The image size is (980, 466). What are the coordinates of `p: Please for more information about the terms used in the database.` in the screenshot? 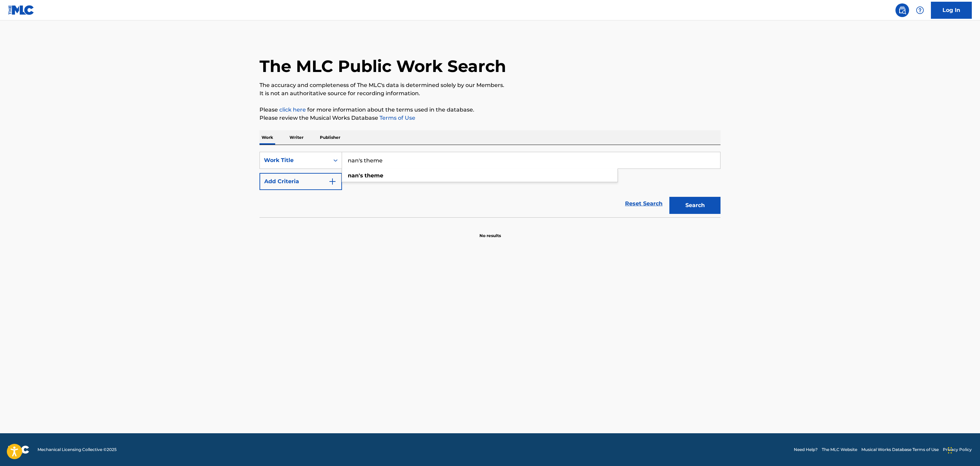 It's located at (490, 110).